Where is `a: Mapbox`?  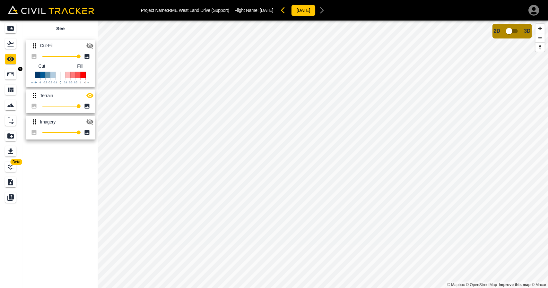
a: Mapbox is located at coordinates (456, 285).